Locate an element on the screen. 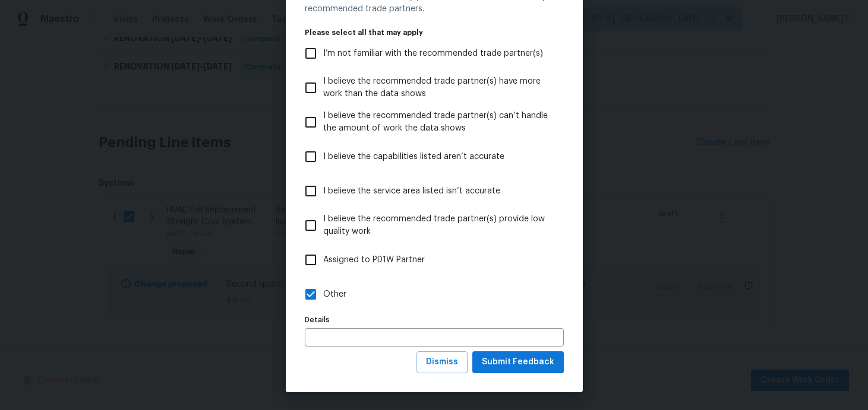 This screenshot has height=410, width=868. span: Other is located at coordinates (335, 294).